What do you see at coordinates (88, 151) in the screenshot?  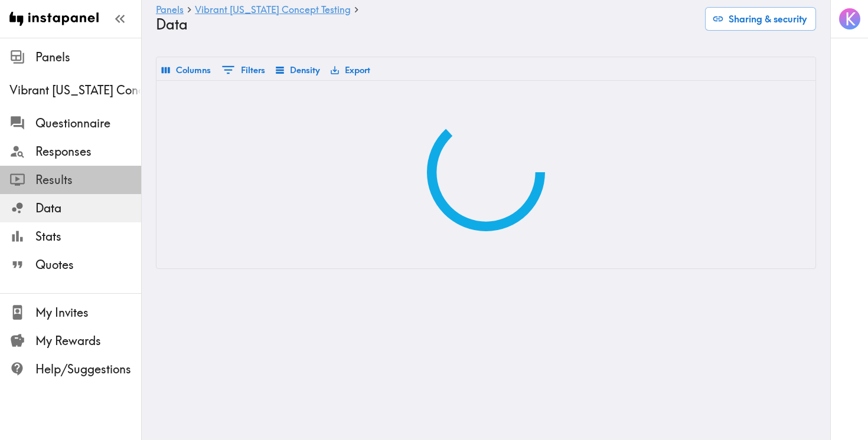 I see `span: Responses` at bounding box center [88, 151].